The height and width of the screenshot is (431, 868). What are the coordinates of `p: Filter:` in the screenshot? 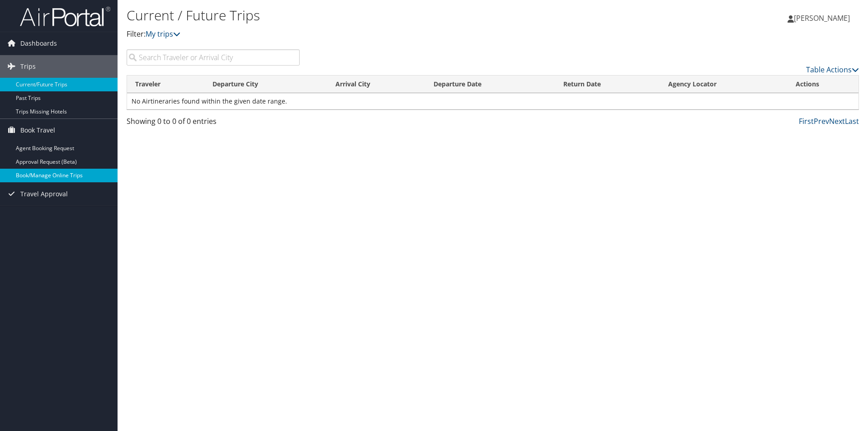 It's located at (370, 34).